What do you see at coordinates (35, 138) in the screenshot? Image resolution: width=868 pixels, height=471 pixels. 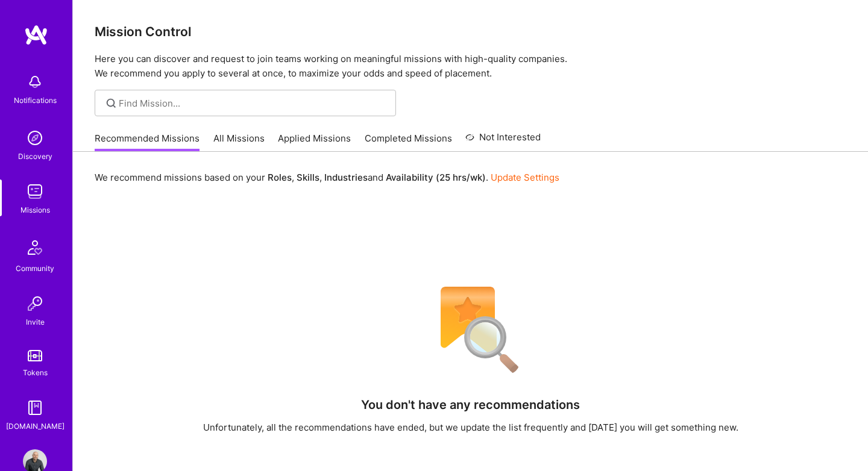 I see `img: discovery` at bounding box center [35, 138].